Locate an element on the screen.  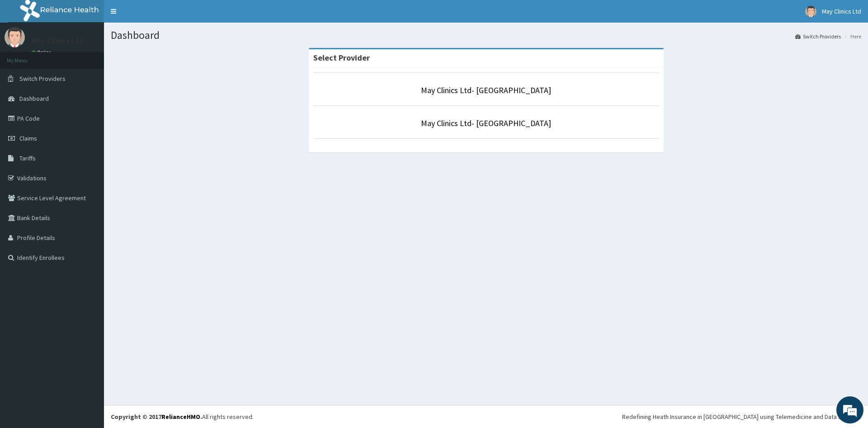
h1: Dashboard is located at coordinates (486, 35).